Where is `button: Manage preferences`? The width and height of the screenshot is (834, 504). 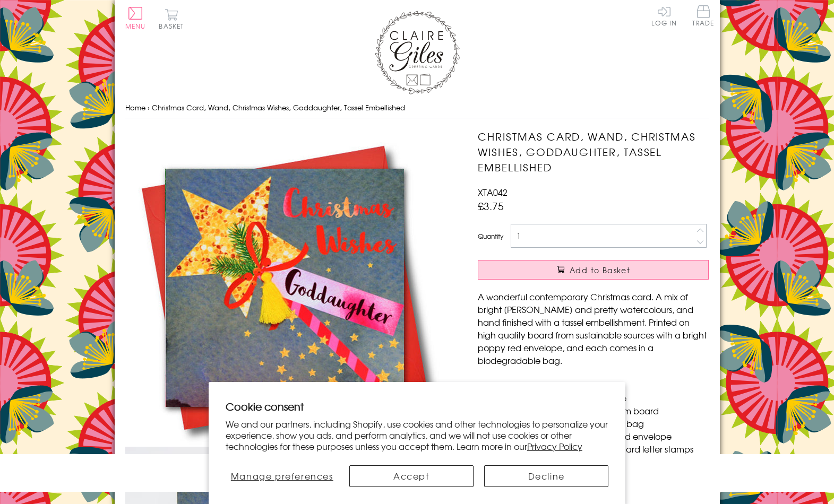 button: Manage preferences is located at coordinates (282, 476).